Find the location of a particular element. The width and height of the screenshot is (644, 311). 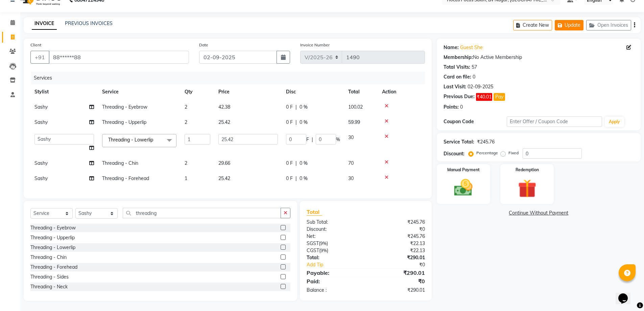

input: Enter Offer / Coupon Code is located at coordinates (554, 122).